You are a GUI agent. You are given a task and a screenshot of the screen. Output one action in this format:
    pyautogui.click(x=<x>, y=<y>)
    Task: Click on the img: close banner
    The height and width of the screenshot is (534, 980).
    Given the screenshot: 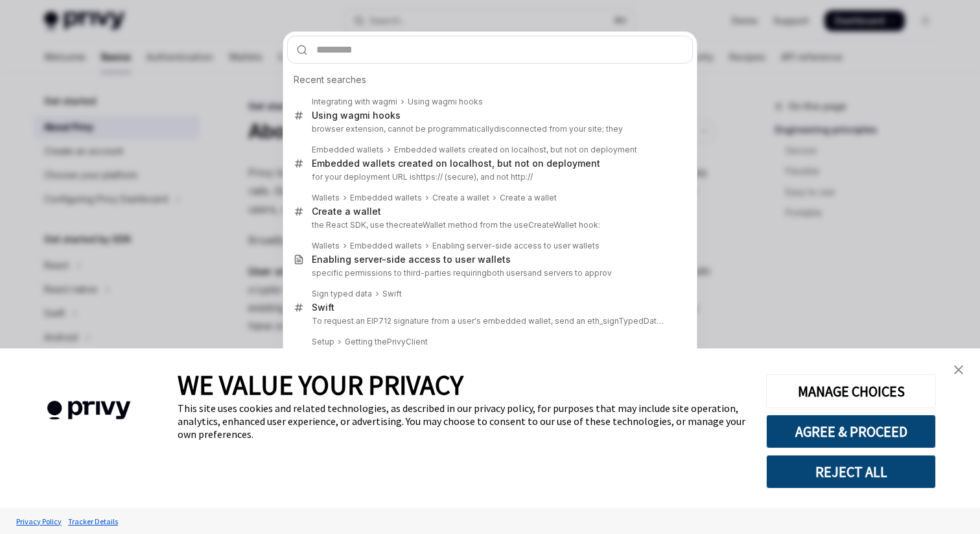 What is the action you would take?
    pyautogui.click(x=958, y=369)
    